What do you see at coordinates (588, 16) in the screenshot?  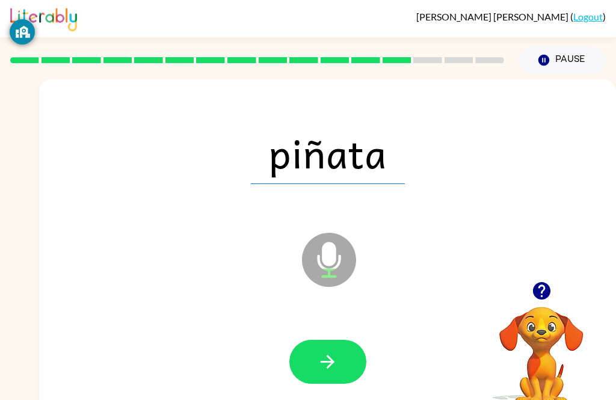 I see `a: Logout` at bounding box center [588, 16].